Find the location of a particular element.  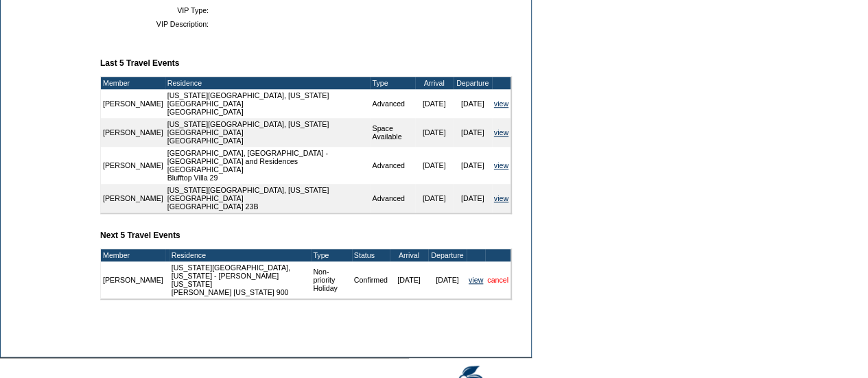

td: Status is located at coordinates (370, 255).